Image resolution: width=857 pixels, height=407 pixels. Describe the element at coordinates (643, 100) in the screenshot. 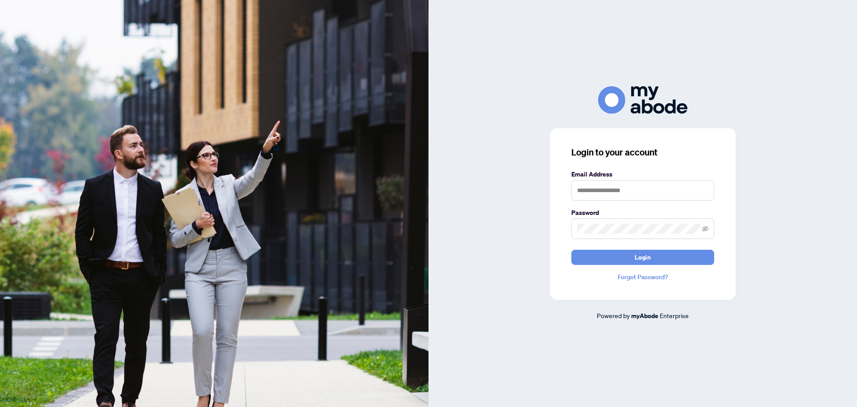

I see `img: ma-logo` at that location.